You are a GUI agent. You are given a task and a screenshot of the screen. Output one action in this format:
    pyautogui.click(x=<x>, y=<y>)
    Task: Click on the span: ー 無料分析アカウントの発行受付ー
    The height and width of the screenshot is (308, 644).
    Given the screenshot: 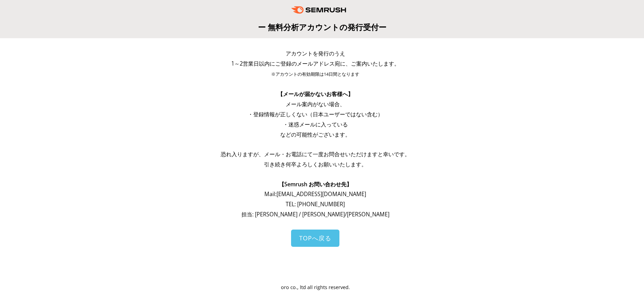 What is the action you would take?
    pyautogui.click(x=322, y=27)
    